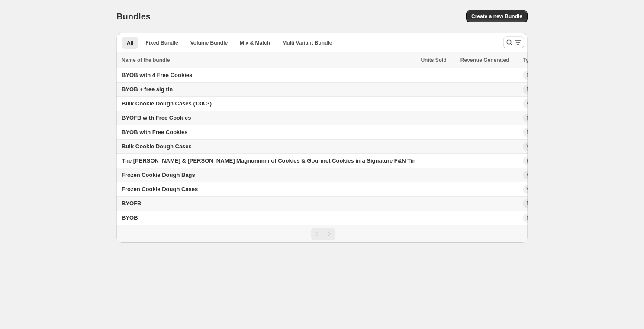  Describe the element at coordinates (544, 60) in the screenshot. I see `div: Type` at that location.